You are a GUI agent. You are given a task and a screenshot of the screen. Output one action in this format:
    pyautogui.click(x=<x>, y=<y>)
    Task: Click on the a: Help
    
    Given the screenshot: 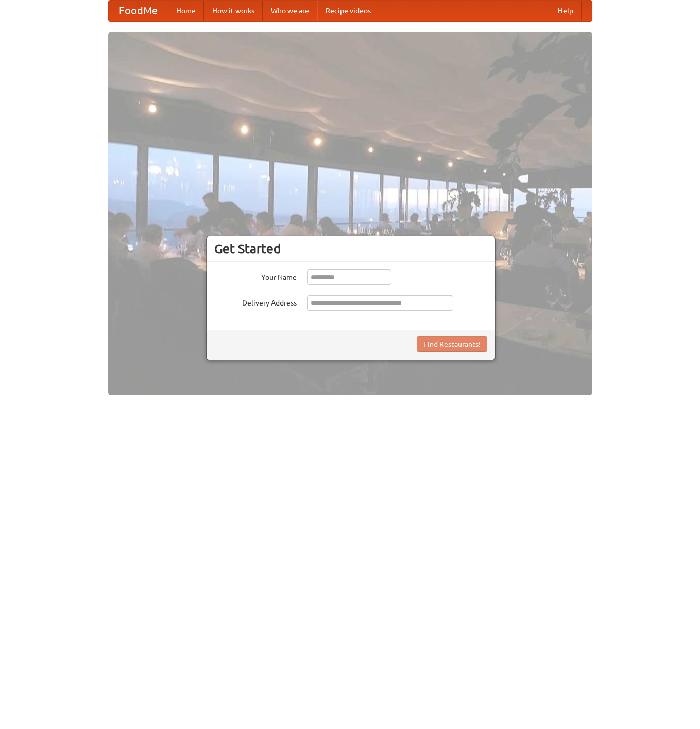 What is the action you would take?
    pyautogui.click(x=565, y=11)
    